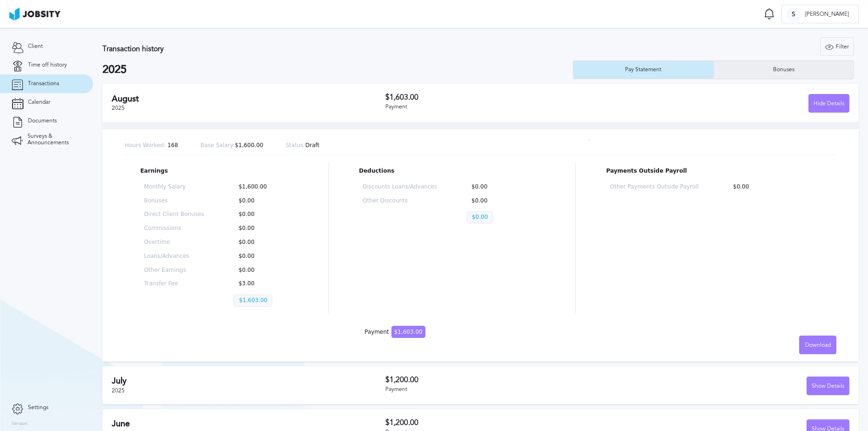  Describe the element at coordinates (249, 381) in the screenshot. I see `h2: July` at that location.